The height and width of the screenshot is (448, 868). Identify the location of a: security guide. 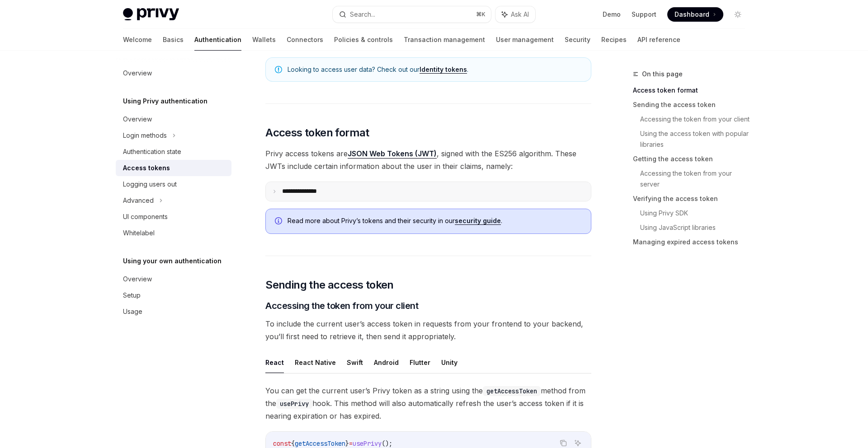
(478, 221).